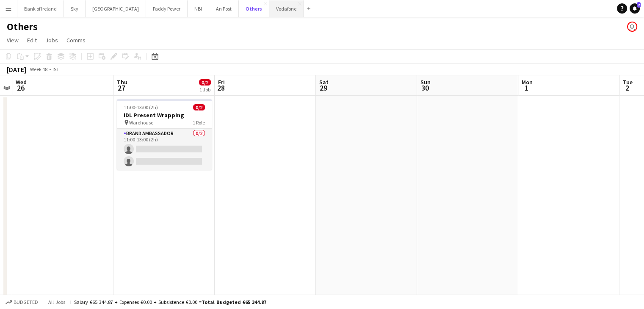 The width and height of the screenshot is (644, 309). I want to click on span: 28, so click(221, 88).